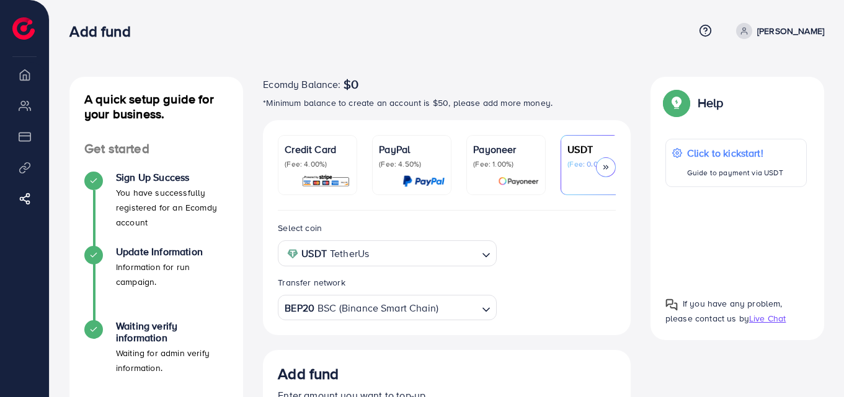  What do you see at coordinates (349, 254) in the screenshot?
I see `span: TetherUs` at bounding box center [349, 254].